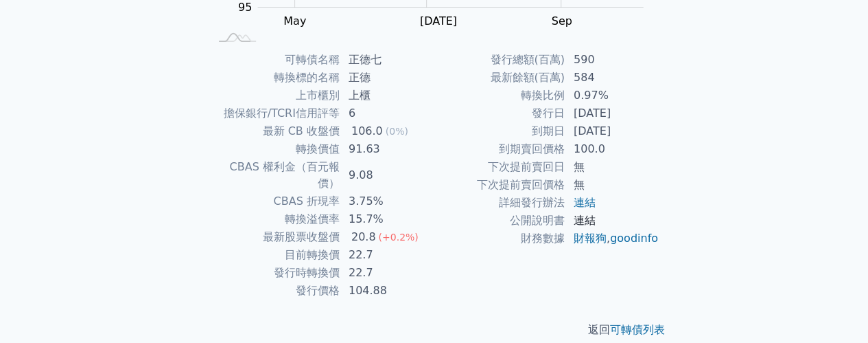 The width and height of the screenshot is (868, 343). Describe the element at coordinates (500, 149) in the screenshot. I see `td: 到期賣回價格` at that location.